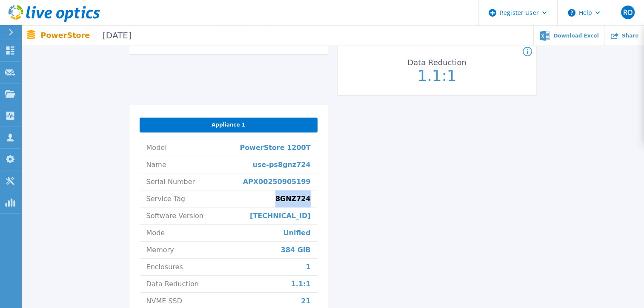  Describe the element at coordinates (296, 250) in the screenshot. I see `span: 384 GiB` at that location.